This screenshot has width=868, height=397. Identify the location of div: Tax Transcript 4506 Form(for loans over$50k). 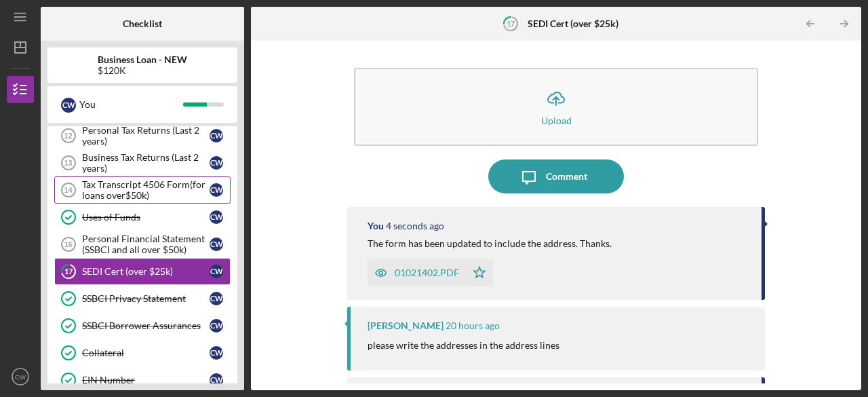
(146, 190).